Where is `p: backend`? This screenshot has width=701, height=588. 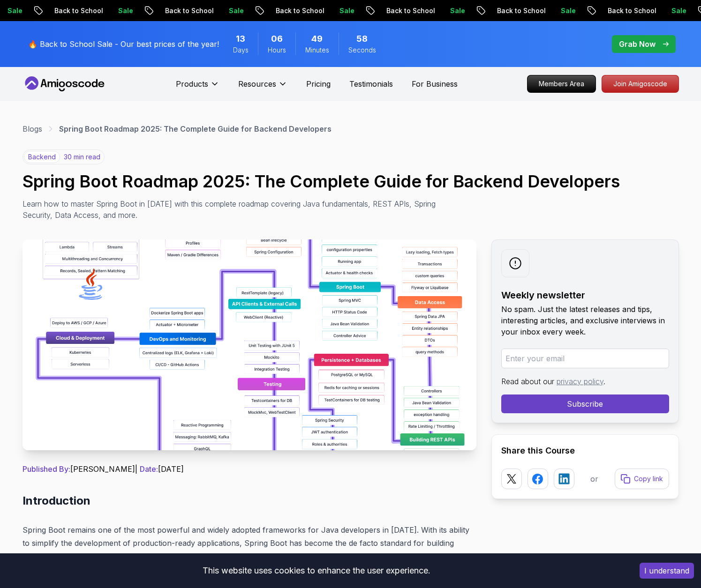 p: backend is located at coordinates (42, 157).